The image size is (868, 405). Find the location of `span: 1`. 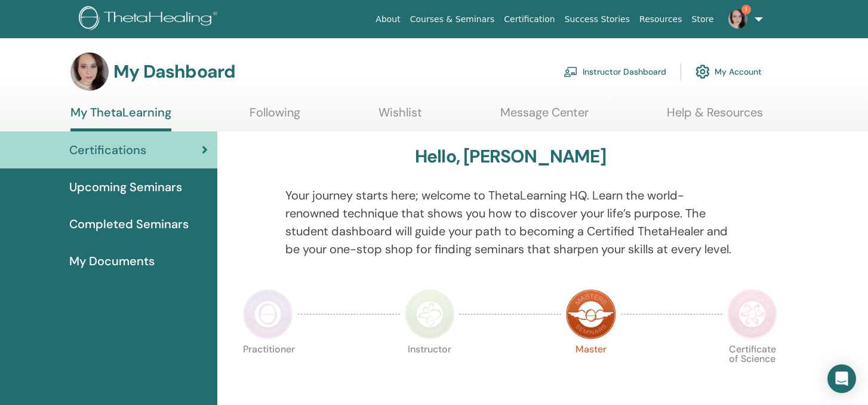

span: 1 is located at coordinates (746, 9).